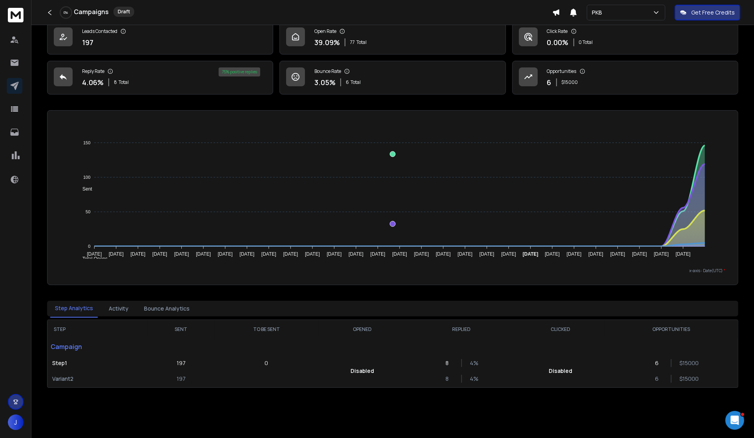 Image resolution: width=754 pixels, height=438 pixels. Describe the element at coordinates (91, 12) in the screenshot. I see `h1: Campaigns` at that location.